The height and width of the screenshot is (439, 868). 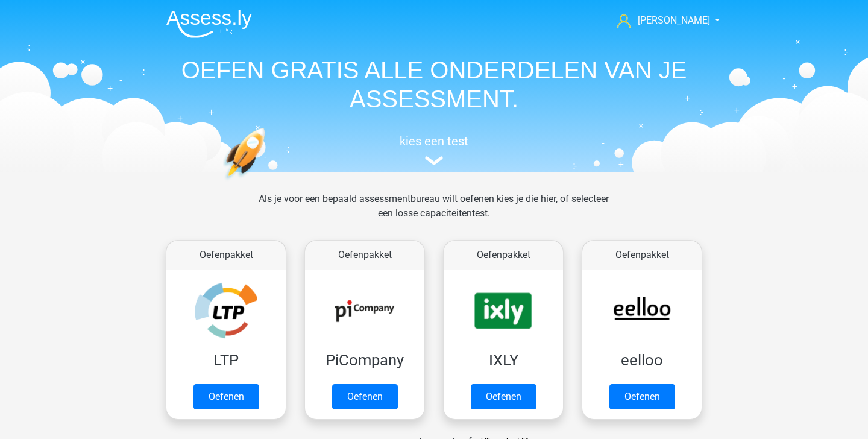 I want to click on div: Als je voor een bepaald assessmentbureau wilt oefenen kies je die hier, of selecteer een losse ca..., so click(x=433, y=213).